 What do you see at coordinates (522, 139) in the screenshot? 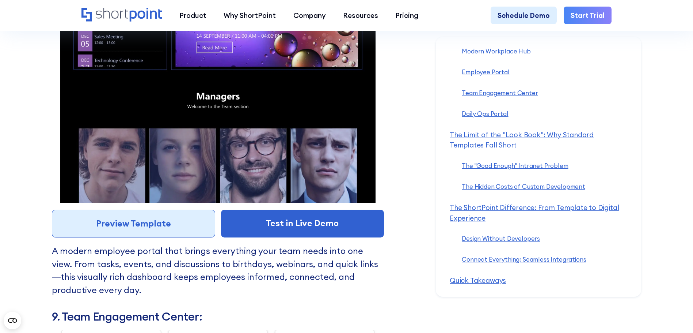
I see `a: The Limit of the "Look Book": Why Standard Templates Fall Short‍` at bounding box center [522, 139].